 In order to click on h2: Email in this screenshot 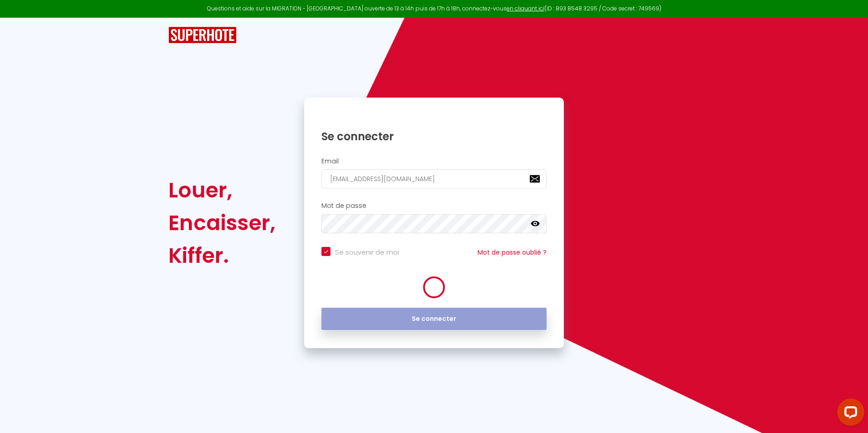, I will do `click(434, 161)`.